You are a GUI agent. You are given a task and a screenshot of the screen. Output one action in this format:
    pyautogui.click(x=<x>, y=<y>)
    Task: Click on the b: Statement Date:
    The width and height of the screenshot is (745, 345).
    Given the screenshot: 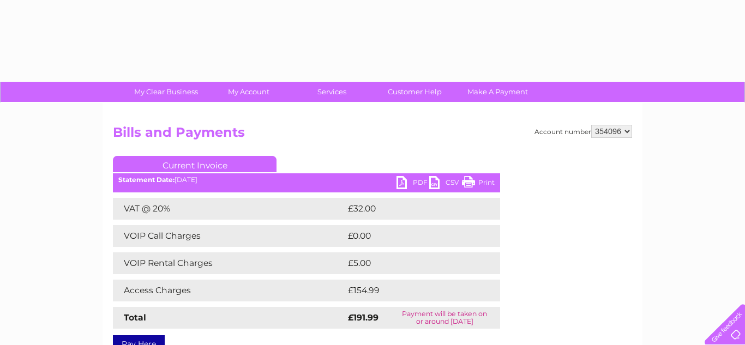 What is the action you would take?
    pyautogui.click(x=146, y=180)
    